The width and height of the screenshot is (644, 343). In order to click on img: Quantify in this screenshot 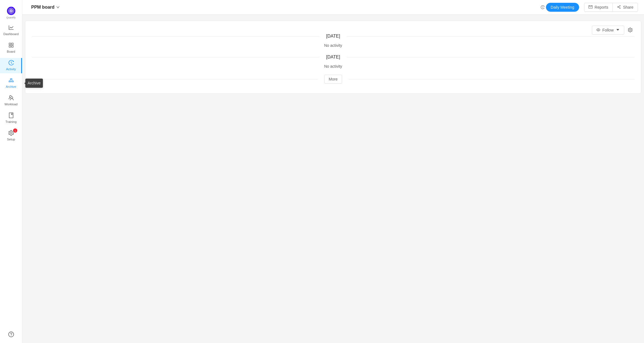, I will do `click(11, 11)`.